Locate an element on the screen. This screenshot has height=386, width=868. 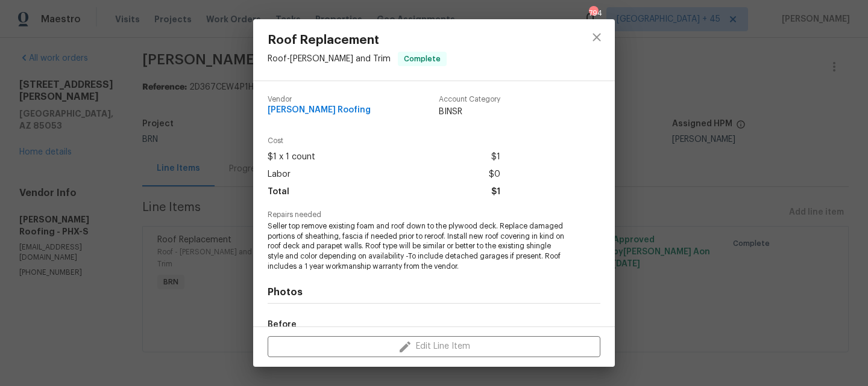
span: Total is located at coordinates (278, 192).